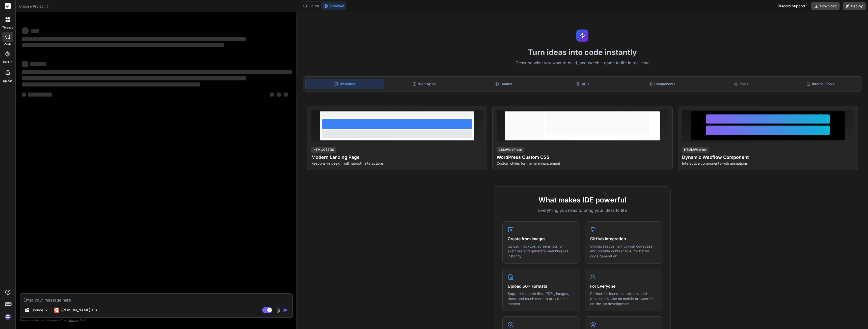  What do you see at coordinates (47, 310) in the screenshot?
I see `img: Pick Models` at bounding box center [47, 310].